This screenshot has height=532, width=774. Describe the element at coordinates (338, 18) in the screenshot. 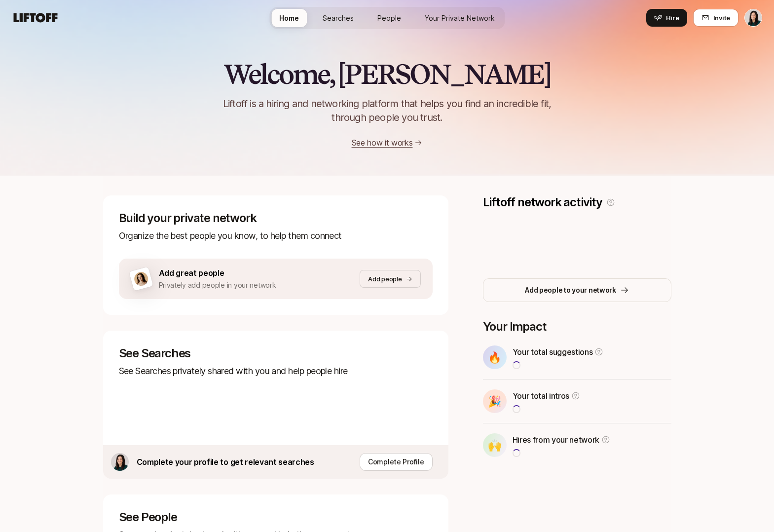

I see `span: Searches` at that location.